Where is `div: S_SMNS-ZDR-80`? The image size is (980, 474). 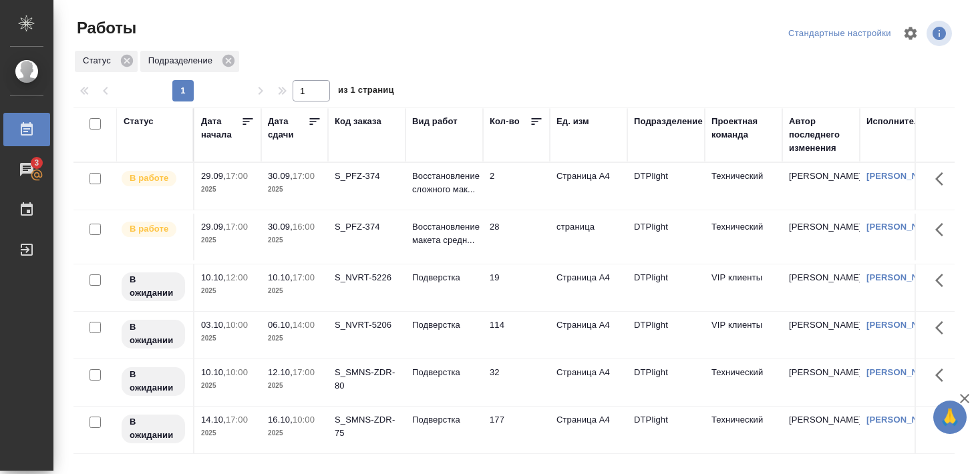 div: S_SMNS-ZDR-80 is located at coordinates (367, 379).